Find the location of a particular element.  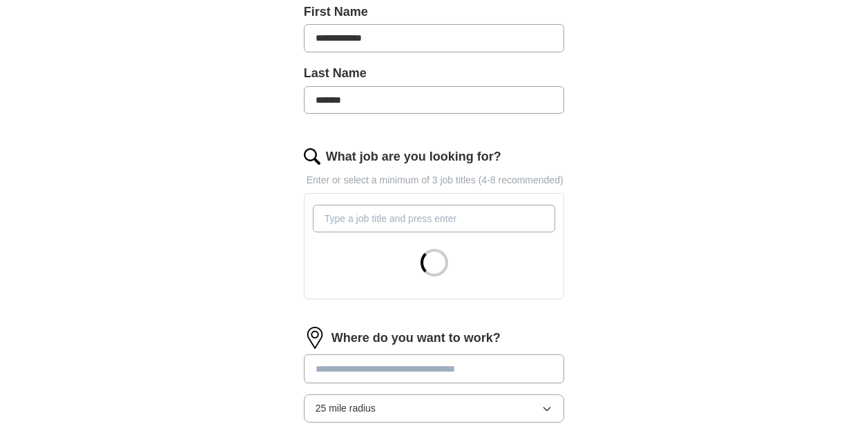

label: Last Name is located at coordinates (434, 73).